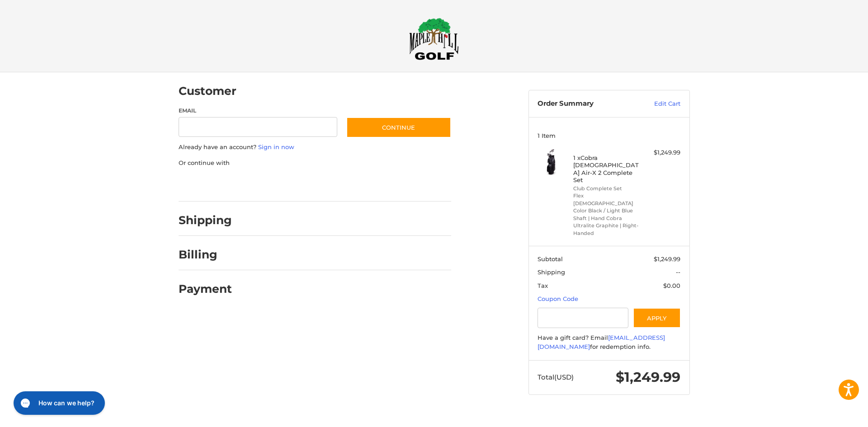  I want to click on div: $1,249.99, so click(662, 153).